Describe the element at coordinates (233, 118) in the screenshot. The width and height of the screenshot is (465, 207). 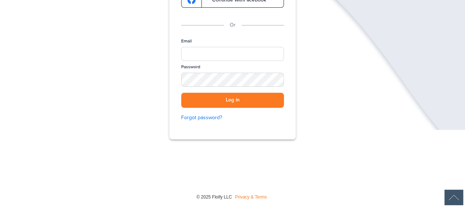
I see `a: Forgot password?` at that location.